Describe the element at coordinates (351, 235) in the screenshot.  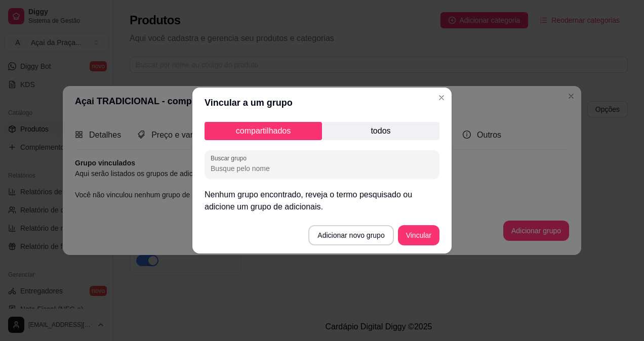
I see `button: Adicionar novo grupo` at that location.